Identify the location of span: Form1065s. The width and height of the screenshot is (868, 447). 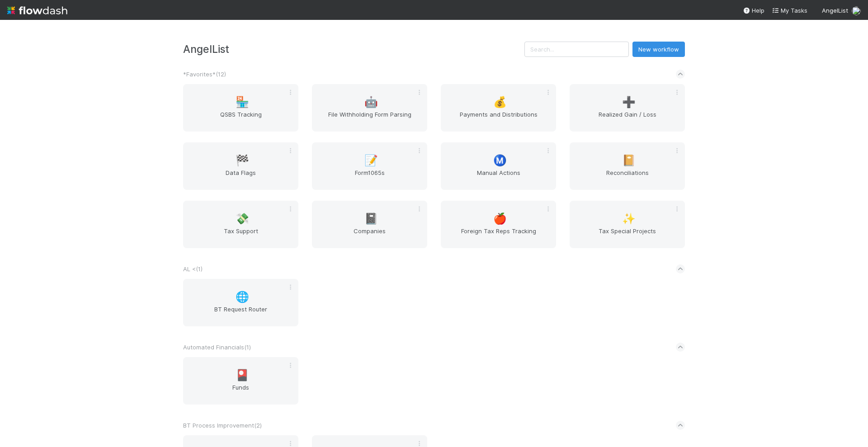
(369, 177).